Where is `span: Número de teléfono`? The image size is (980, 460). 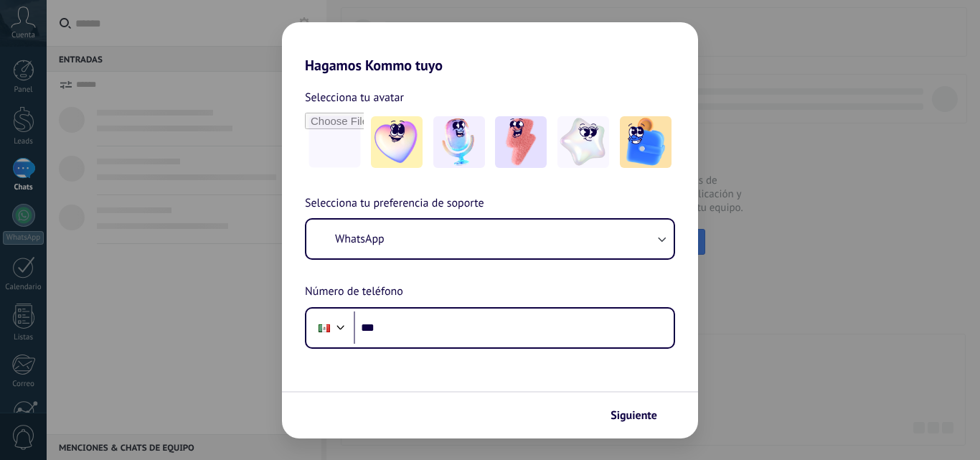
span: Número de teléfono is located at coordinates (353, 292).